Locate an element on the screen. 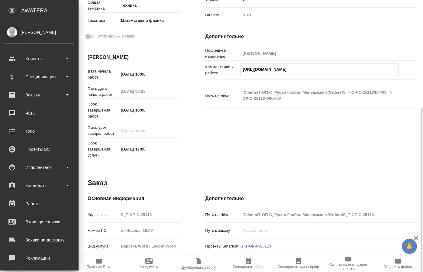  a: Проекты SC is located at coordinates (39, 149).